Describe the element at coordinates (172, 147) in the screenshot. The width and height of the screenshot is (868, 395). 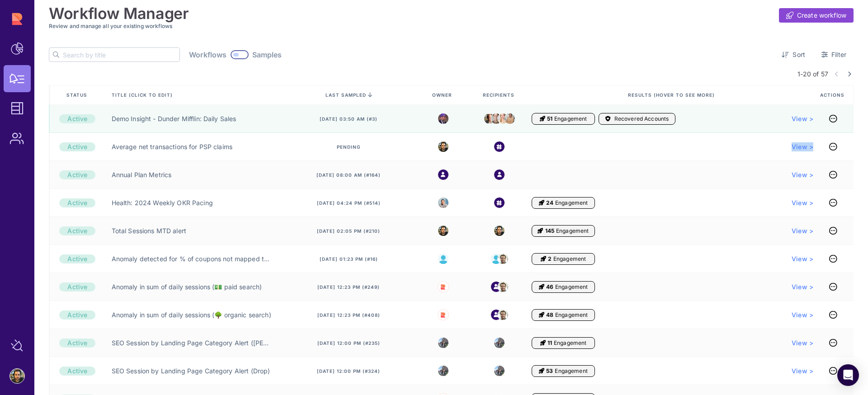
I see `a: Average net transactions for PSP claims` at that location.